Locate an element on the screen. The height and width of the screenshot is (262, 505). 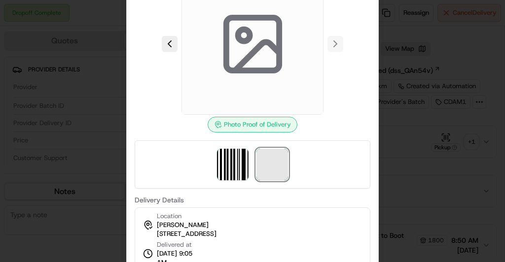
img: barcode_scan_on_pickup image is located at coordinates (233, 165).